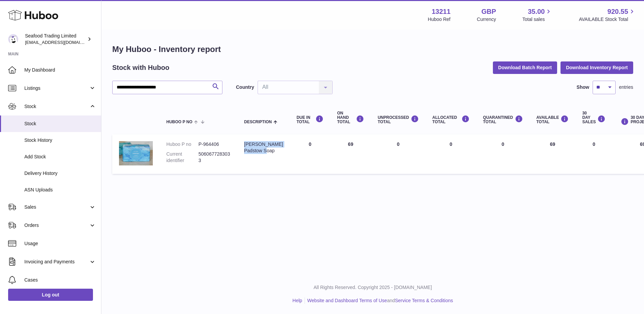 The image size is (644, 314). Describe the element at coordinates (439, 19) in the screenshot. I see `div: Huboo Ref` at that location.